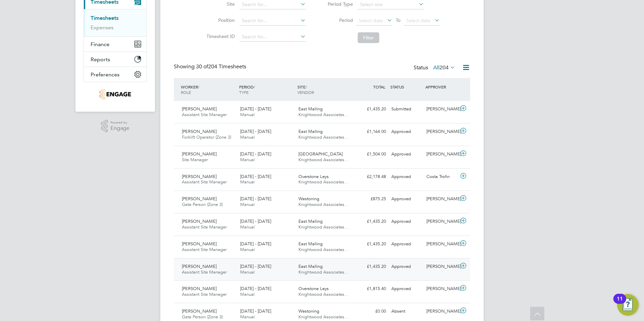  I want to click on span: Westoning, so click(309, 311).